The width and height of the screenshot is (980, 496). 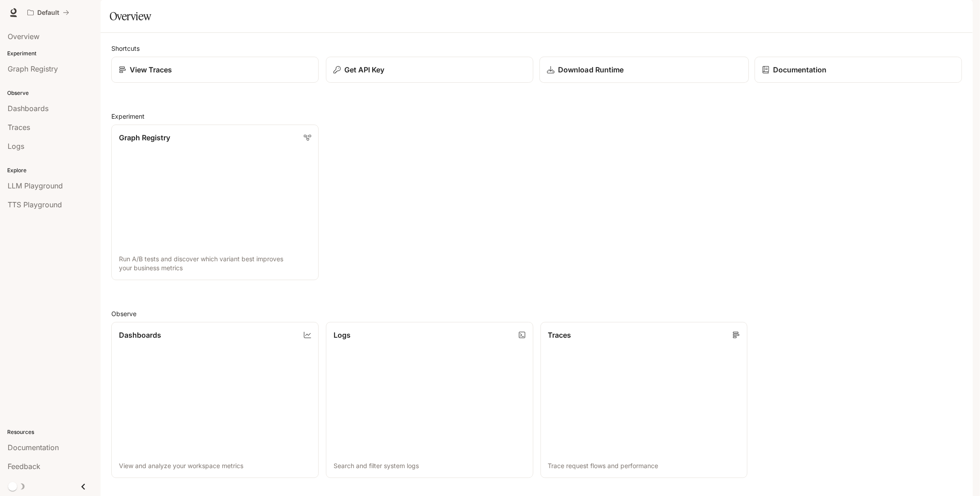 I want to click on button: Get API Key, so click(x=429, y=70).